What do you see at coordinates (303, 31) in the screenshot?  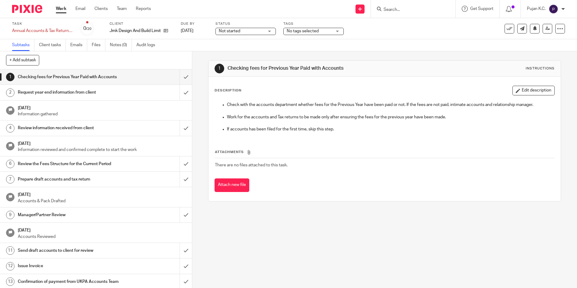 I see `span: No tags selected` at bounding box center [303, 31].